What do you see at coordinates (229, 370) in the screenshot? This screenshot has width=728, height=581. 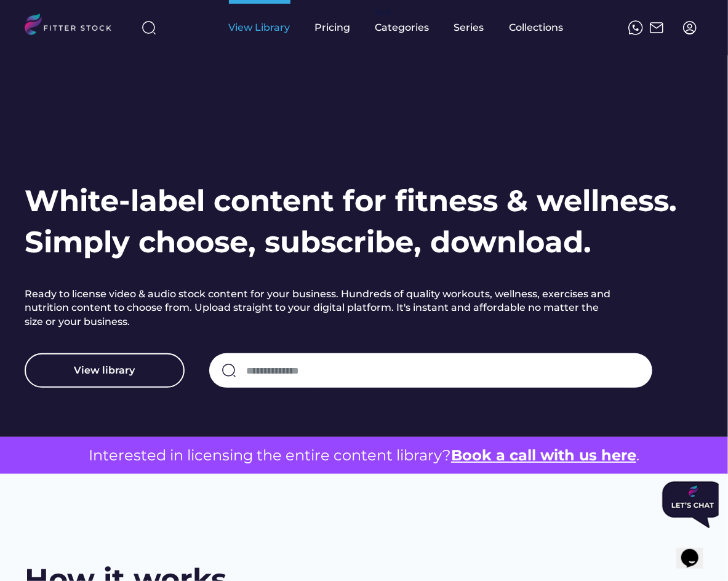 I see `img: search-normal.svg` at bounding box center [229, 370].